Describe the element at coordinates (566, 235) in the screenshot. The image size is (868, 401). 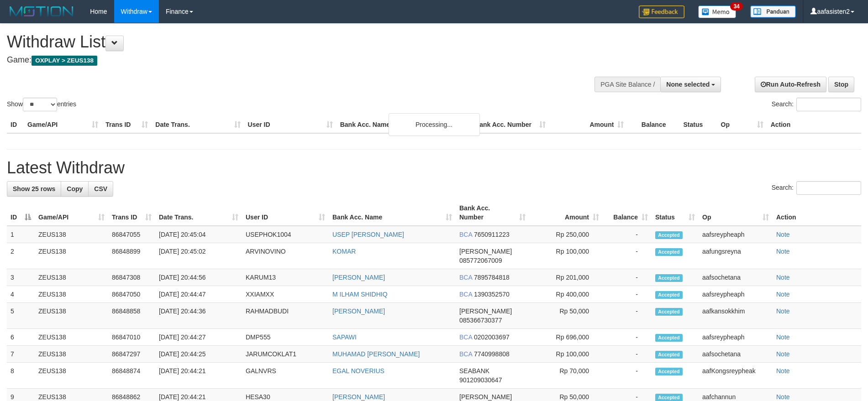
I see `td: Rp 250,000` at that location.